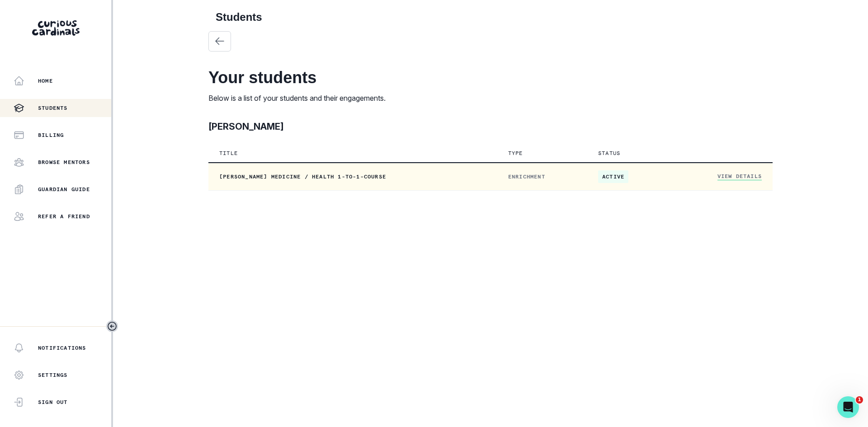  I want to click on p: Title, so click(229, 153).